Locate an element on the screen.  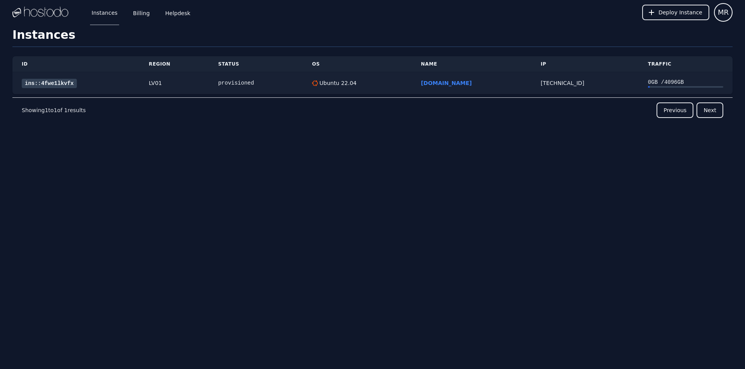
div: Ubuntu 22.04 is located at coordinates (337, 83).